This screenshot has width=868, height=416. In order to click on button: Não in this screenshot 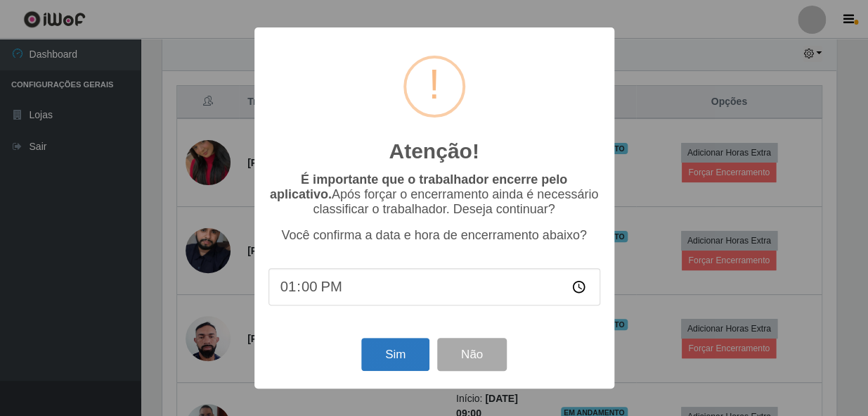, I will do `click(472, 354)`.